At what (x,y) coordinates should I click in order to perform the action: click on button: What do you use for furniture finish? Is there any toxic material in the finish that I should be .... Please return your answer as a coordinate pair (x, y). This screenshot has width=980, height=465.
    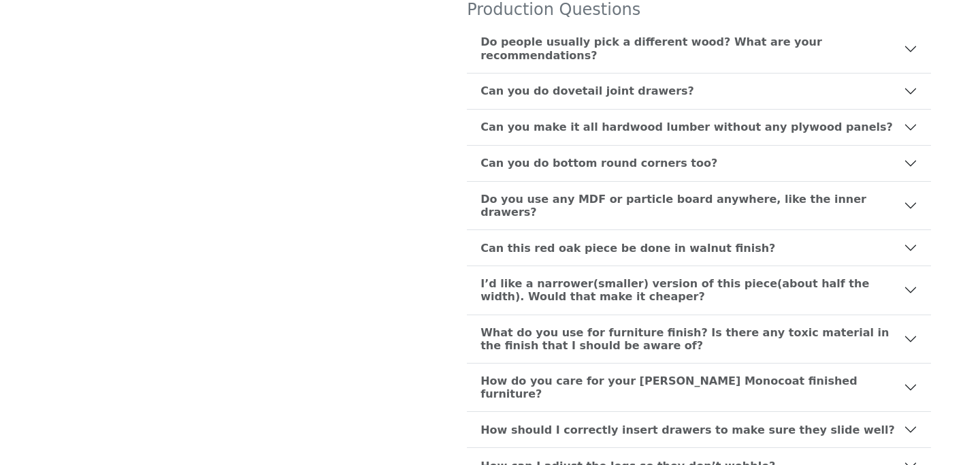
    Looking at the image, I should click on (699, 338).